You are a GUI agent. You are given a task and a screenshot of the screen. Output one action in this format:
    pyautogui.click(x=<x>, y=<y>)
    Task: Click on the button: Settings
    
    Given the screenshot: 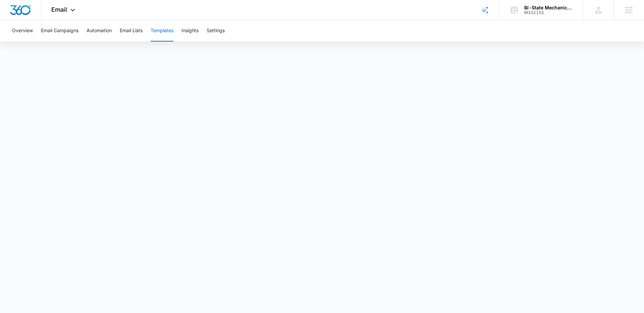 What is the action you would take?
    pyautogui.click(x=216, y=31)
    